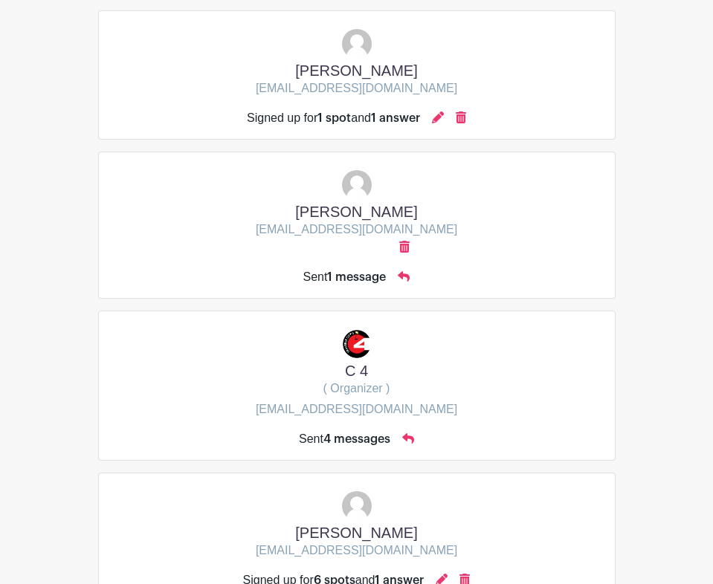 This screenshot has height=584, width=713. What do you see at coordinates (333, 118) in the screenshot?
I see `div: Signed up for and` at bounding box center [333, 118].